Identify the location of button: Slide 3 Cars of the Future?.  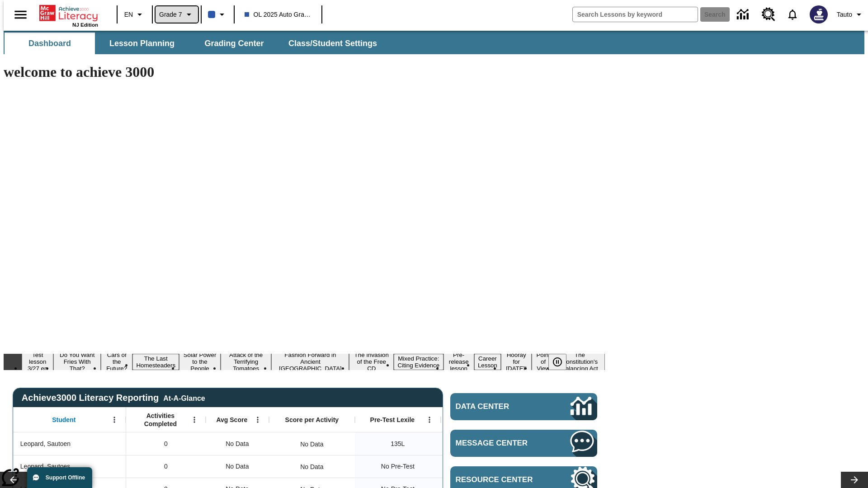
(116, 362).